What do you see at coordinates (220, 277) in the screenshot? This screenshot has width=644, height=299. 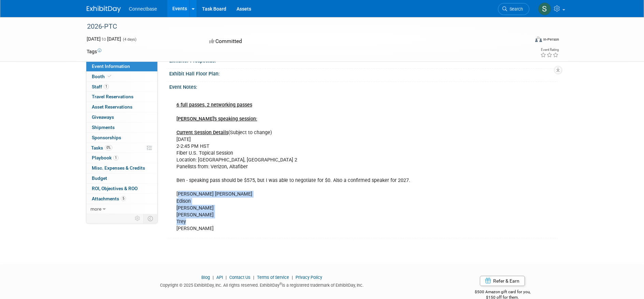 I see `a: API` at bounding box center [220, 277].